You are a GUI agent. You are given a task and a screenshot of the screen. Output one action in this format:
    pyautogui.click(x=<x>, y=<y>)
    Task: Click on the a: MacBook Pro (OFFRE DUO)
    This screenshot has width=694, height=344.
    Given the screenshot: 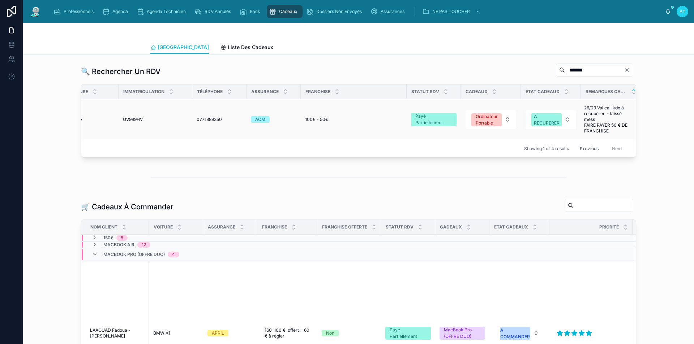 What is the action you would take?
    pyautogui.click(x=462, y=333)
    